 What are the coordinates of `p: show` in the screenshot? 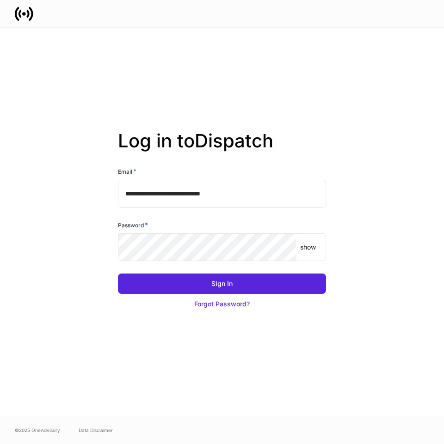 It's located at (308, 247).